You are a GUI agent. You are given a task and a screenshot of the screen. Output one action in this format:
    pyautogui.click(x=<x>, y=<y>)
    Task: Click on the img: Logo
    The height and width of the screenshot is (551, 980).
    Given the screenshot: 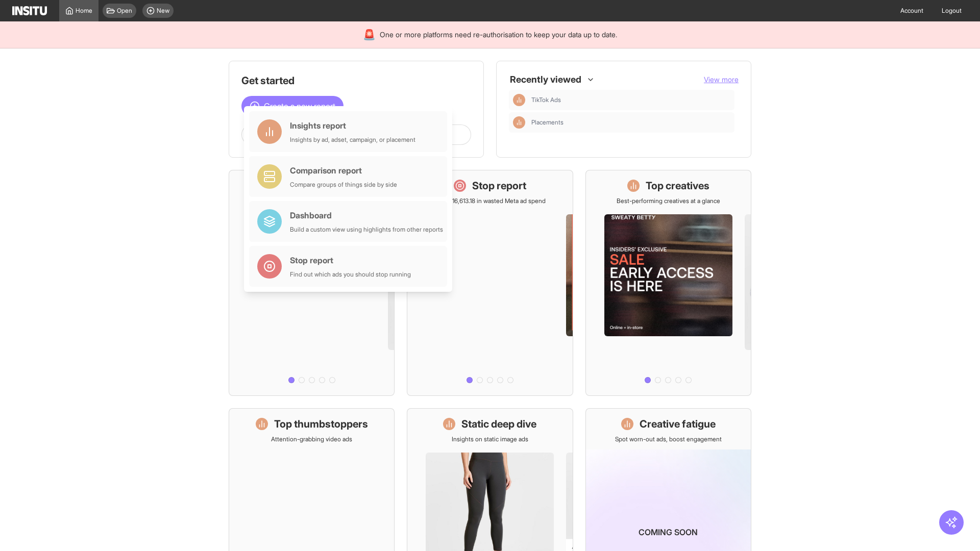 What is the action you would take?
    pyautogui.click(x=30, y=11)
    